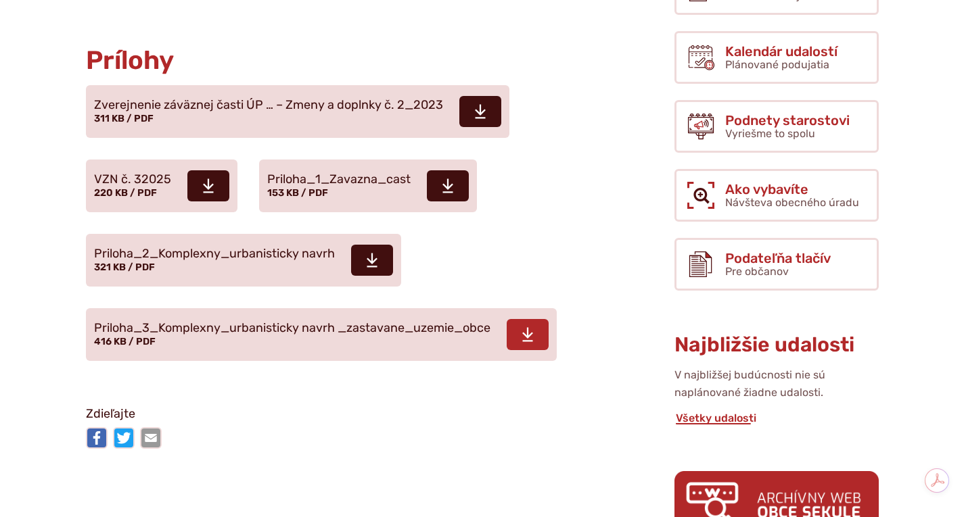 This screenshot has width=964, height=517. What do you see at coordinates (770, 133) in the screenshot?
I see `span: Vyriešme to spolu` at bounding box center [770, 133].